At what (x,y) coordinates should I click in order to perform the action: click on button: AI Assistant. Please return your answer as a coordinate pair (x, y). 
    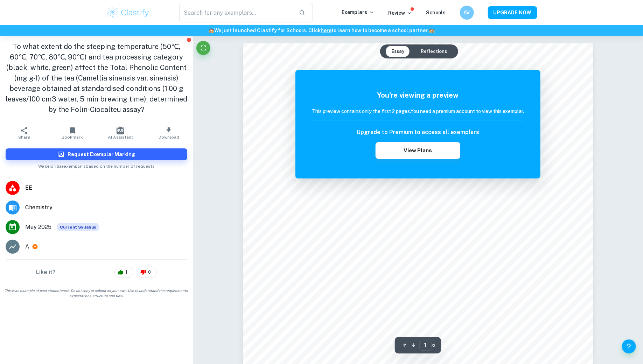
    Looking at the image, I should click on (121, 133).